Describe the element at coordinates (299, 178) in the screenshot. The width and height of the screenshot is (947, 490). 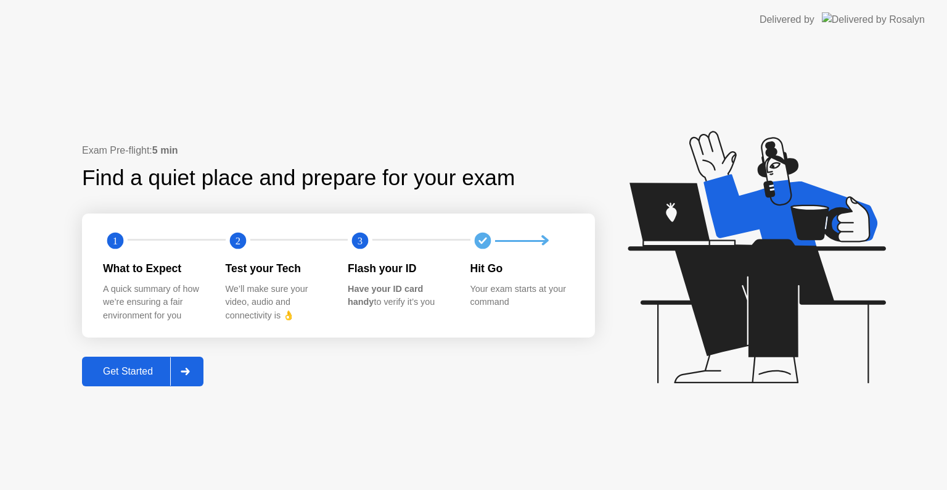
I see `div: Find a quiet place and prepare for your exam` at that location.